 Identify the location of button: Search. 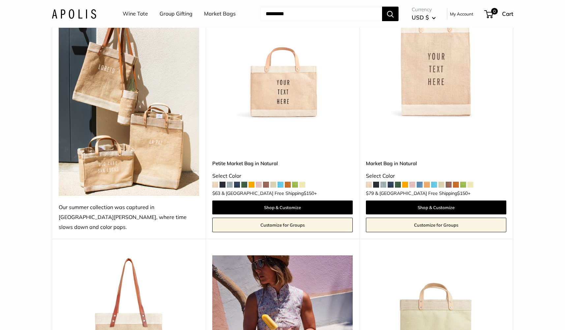
(391, 14).